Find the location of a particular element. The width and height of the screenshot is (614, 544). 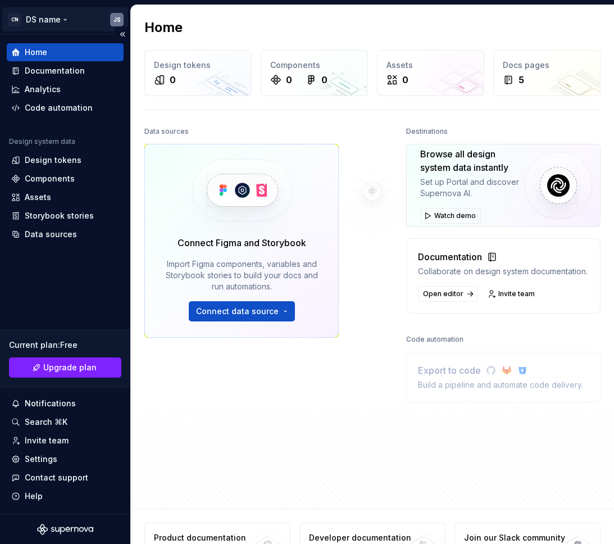

div: Import Figma components, variables and Storybook stories to build your docs and run automations. is located at coordinates (242, 275).